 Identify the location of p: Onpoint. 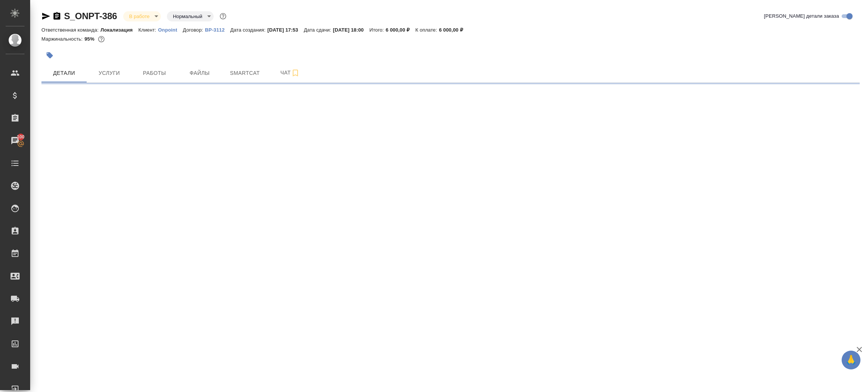
(171, 30).